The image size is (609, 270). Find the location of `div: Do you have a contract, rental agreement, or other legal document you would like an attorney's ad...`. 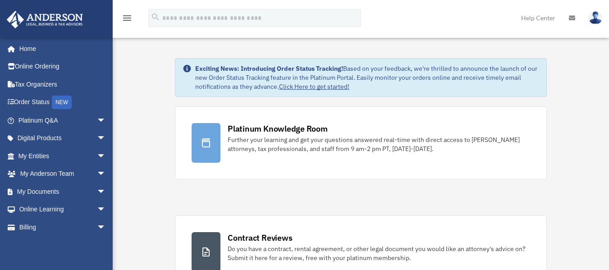

div: Do you have a contract, rental agreement, or other legal document you would like an attorney's ad... is located at coordinates (378, 253).